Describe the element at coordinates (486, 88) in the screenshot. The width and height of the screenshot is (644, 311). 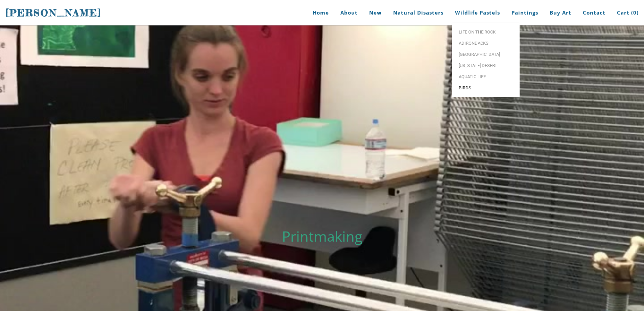
I see `a: Birds` at that location.